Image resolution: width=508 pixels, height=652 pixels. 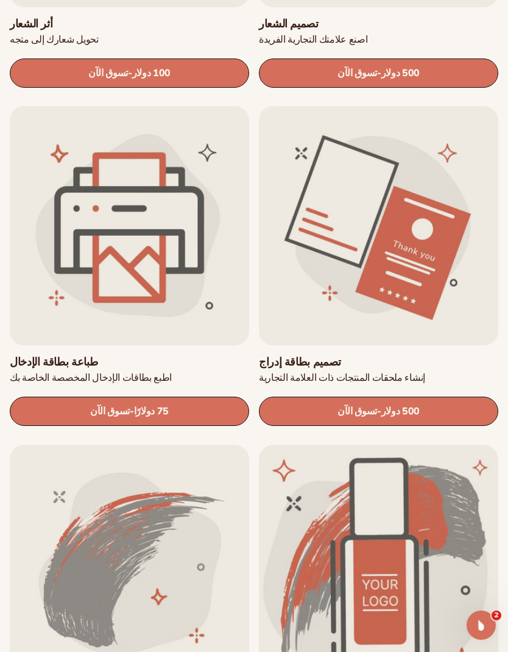 I want to click on a: تسوق الآن- 75 دولارًا, so click(x=129, y=412).